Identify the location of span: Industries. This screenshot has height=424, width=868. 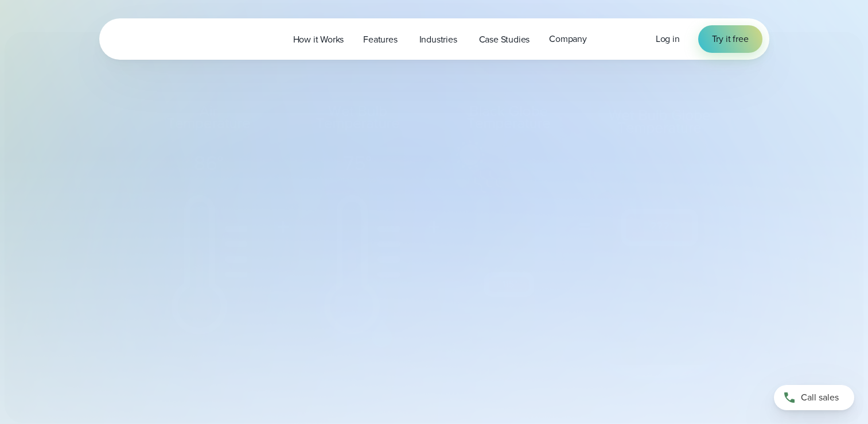
(438, 39).